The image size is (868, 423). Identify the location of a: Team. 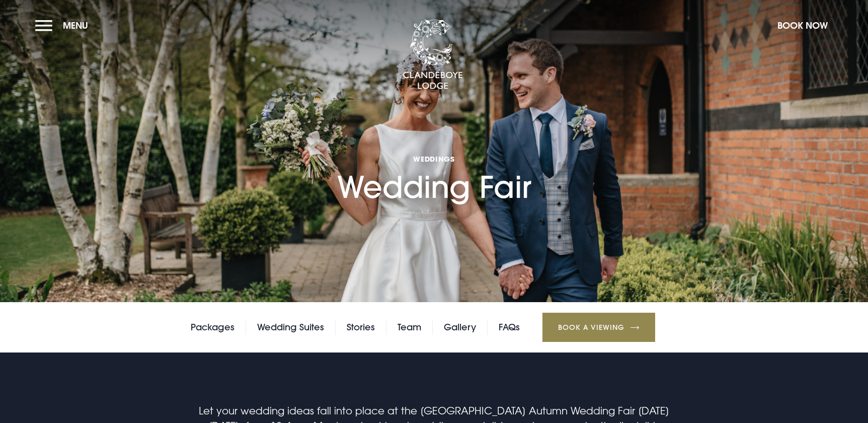
(409, 327).